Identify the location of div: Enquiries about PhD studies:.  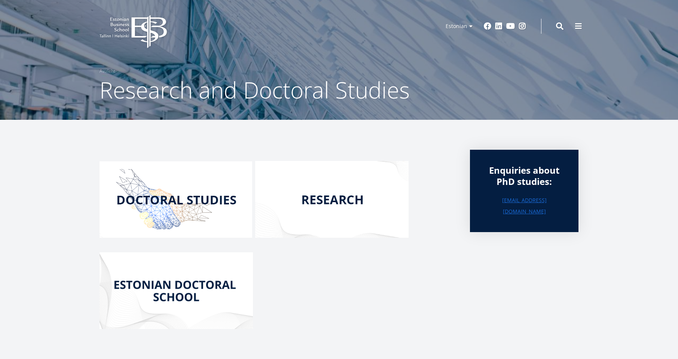
(525, 176).